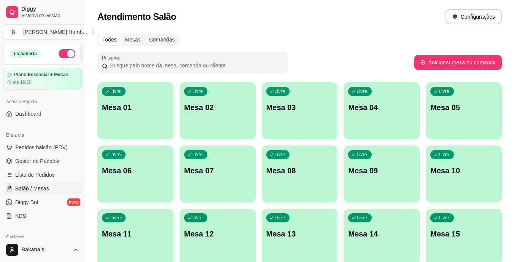 The image size is (514, 262). Describe the element at coordinates (218, 174) in the screenshot. I see `button: LivreMesa 07` at that location.